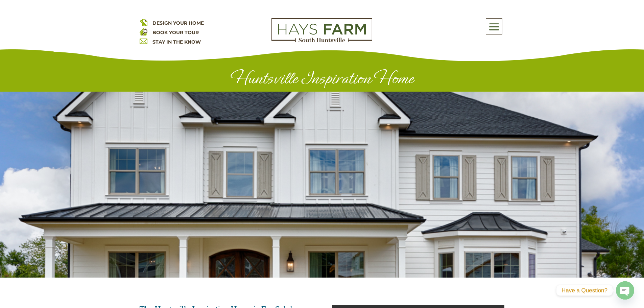  What do you see at coordinates (177, 42) in the screenshot?
I see `a: STAY IN THE KNOW` at bounding box center [177, 42].